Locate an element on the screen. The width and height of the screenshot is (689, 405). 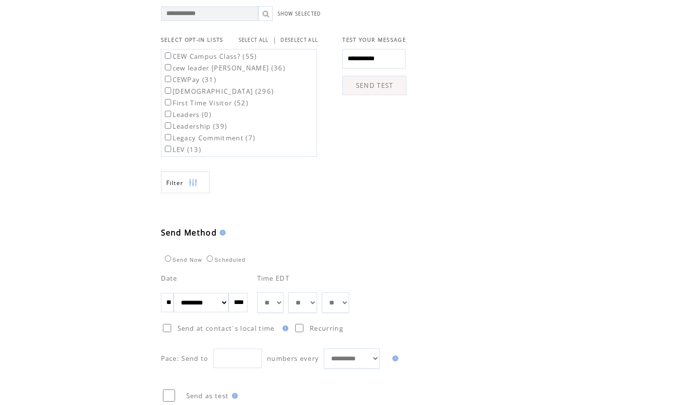
span: Time EDT is located at coordinates (273, 279).